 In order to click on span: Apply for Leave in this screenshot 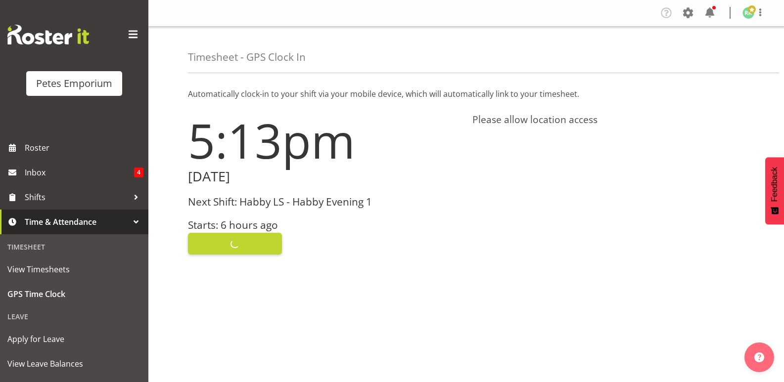, I will do `click(74, 339)`.